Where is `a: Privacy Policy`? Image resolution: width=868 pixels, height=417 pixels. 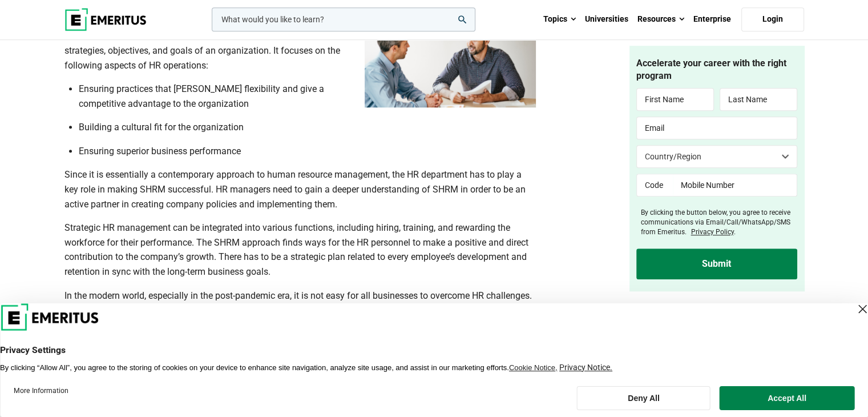
a: Privacy Policy is located at coordinates (712, 232).